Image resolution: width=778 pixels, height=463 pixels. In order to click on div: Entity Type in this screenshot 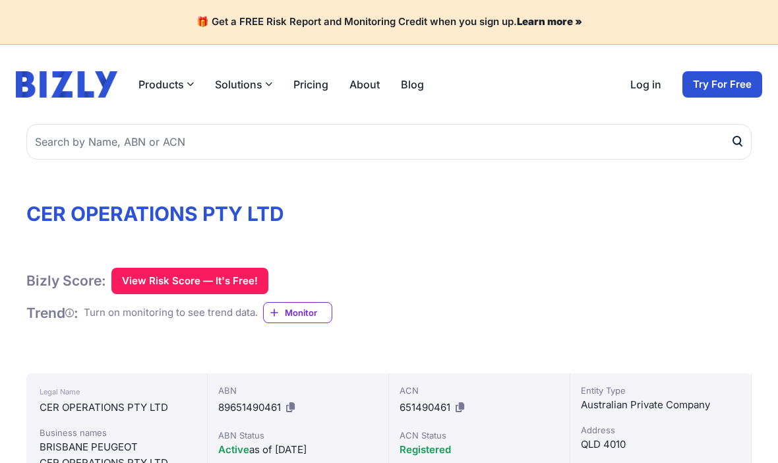, I will do `click(661, 391)`.